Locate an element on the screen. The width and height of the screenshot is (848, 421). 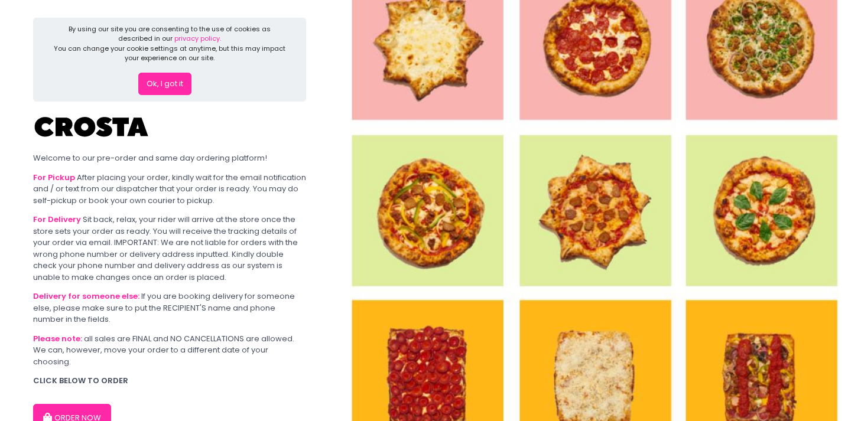
b: For Delivery is located at coordinates (57, 219).